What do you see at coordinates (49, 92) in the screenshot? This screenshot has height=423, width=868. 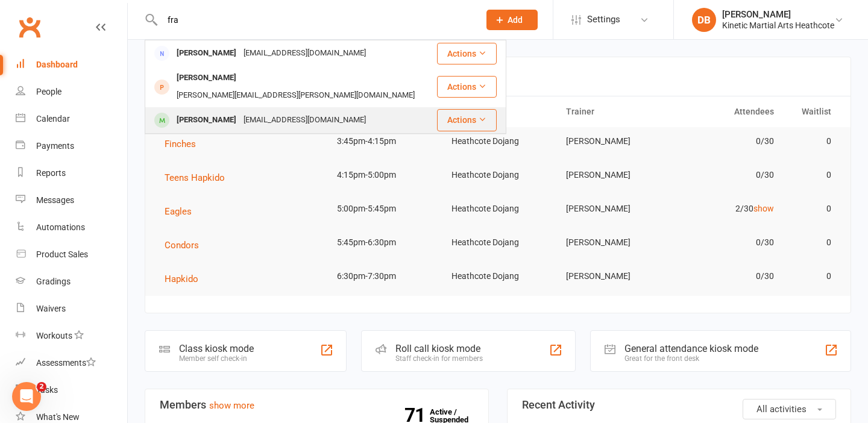 I see `div: People` at bounding box center [49, 92].